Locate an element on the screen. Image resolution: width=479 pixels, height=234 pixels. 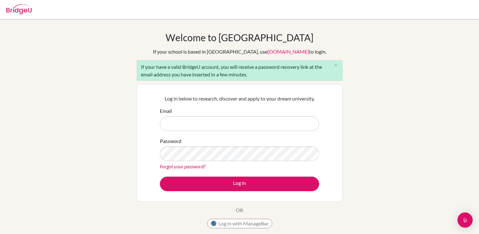
p: OR is located at coordinates (239, 210).